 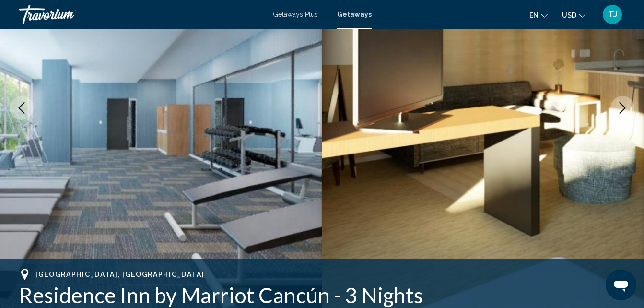 What do you see at coordinates (295, 14) in the screenshot?
I see `span: Getaways Plus` at bounding box center [295, 14].